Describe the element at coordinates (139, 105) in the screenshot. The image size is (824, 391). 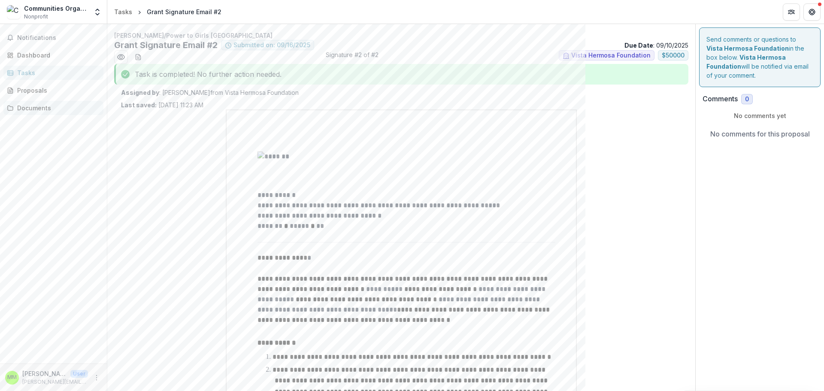
I see `strong: Last saved:` at that location.